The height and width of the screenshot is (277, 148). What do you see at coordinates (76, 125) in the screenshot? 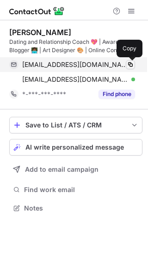
I see `div: Save to List / ATS / CRM` at bounding box center [76, 125].